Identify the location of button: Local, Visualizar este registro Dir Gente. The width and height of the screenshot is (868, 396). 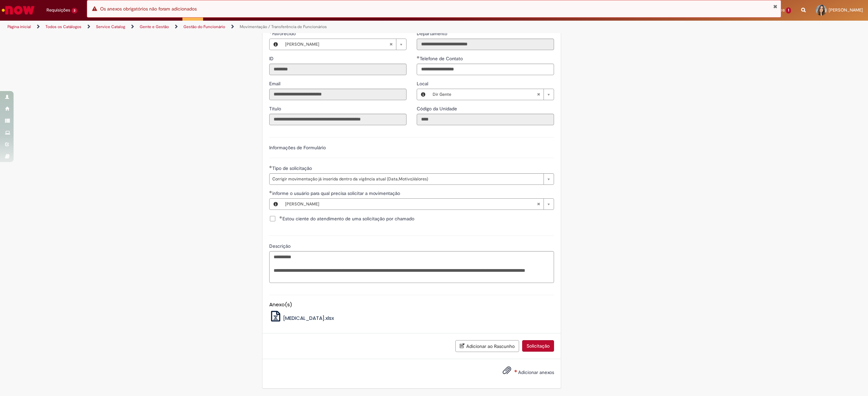
(423, 94).